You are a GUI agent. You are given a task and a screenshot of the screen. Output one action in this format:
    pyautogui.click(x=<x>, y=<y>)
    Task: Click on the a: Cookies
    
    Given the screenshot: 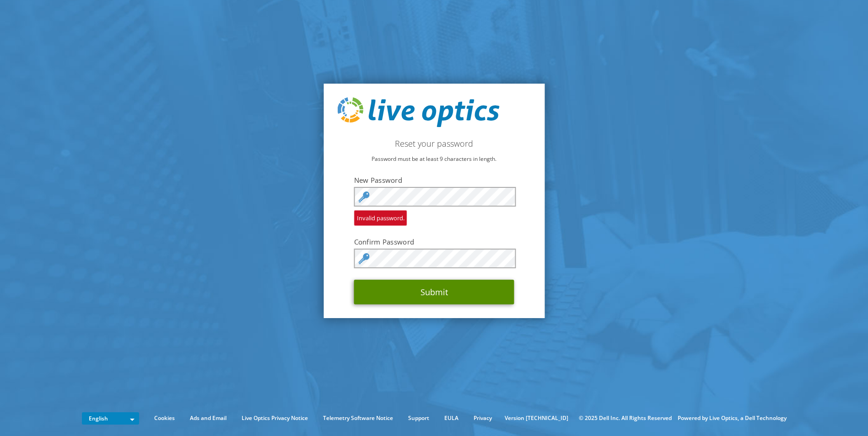 What is the action you would take?
    pyautogui.click(x=164, y=418)
    